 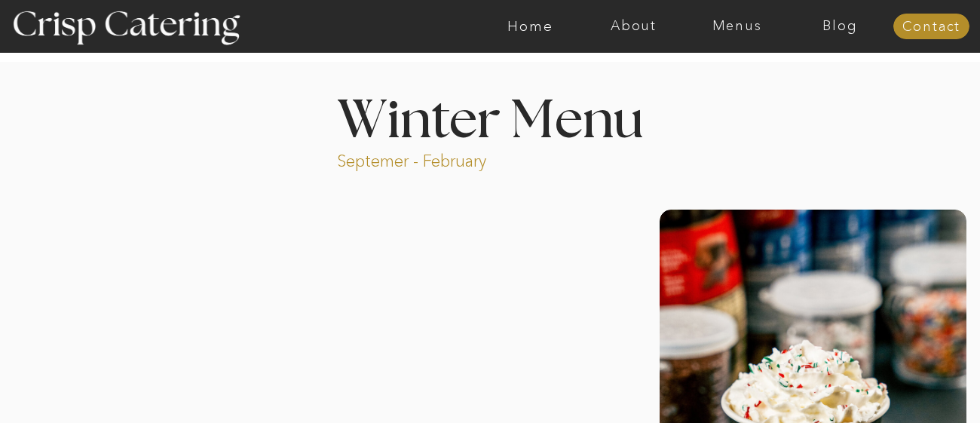 I want to click on p: Septemer - February, so click(x=440, y=159).